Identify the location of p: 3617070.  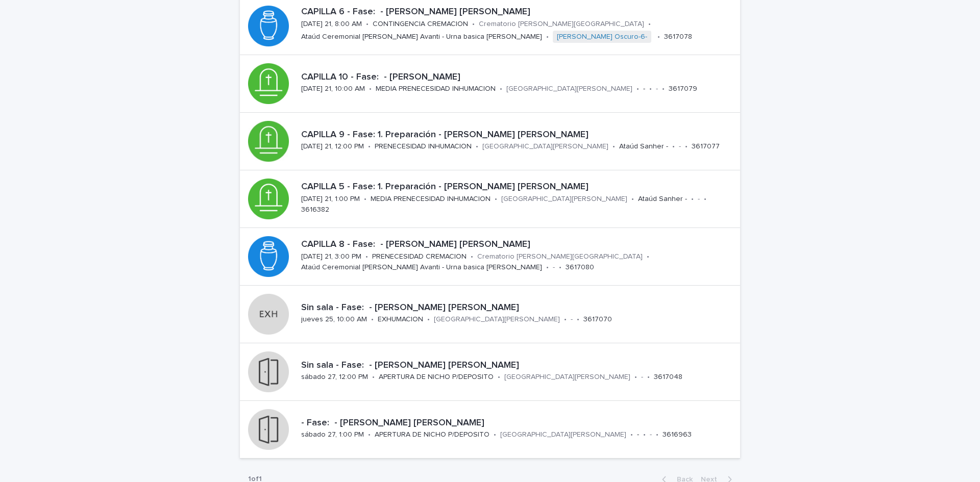
(597, 320).